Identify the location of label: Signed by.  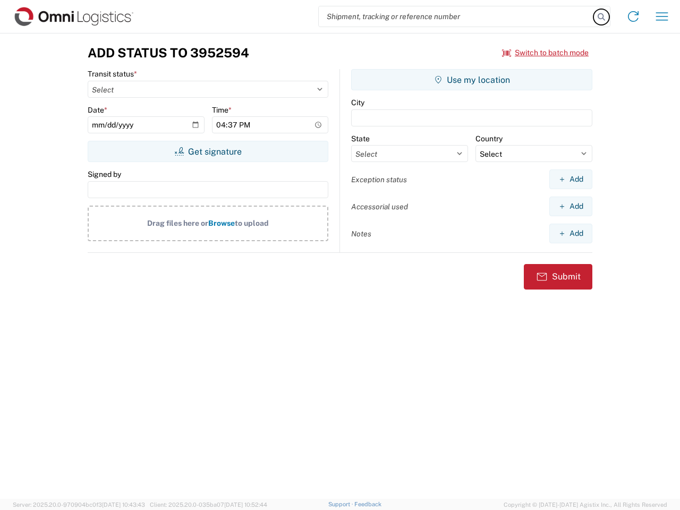
(104, 174).